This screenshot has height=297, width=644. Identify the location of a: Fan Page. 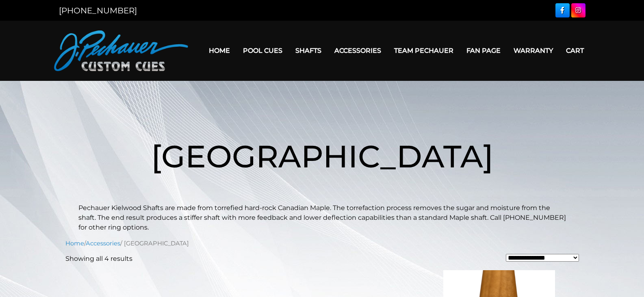
(483, 51).